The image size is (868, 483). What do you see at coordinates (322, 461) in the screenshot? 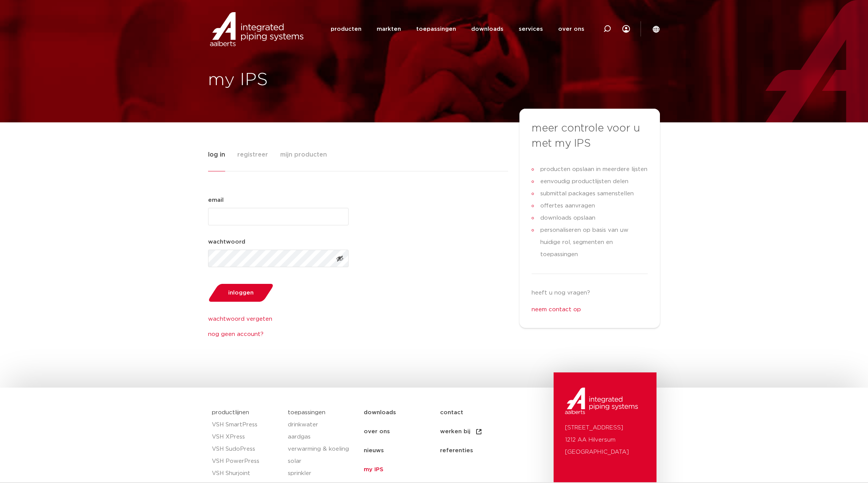
I see `a: solar` at bounding box center [322, 461].